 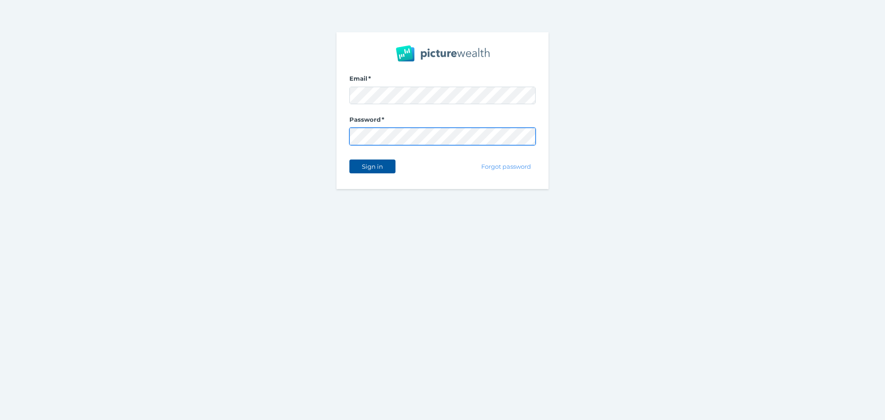 What do you see at coordinates (506, 166) in the screenshot?
I see `button: Forgot password` at bounding box center [506, 166].